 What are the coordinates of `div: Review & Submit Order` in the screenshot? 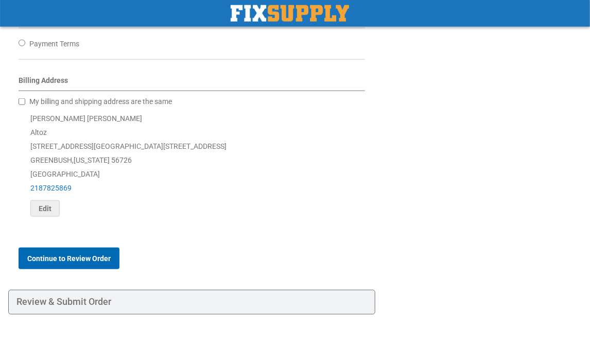 It's located at (191, 302).